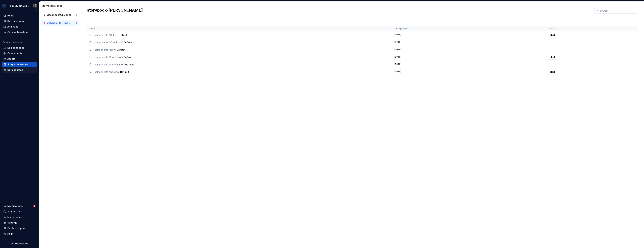 The image size is (644, 248). What do you see at coordinates (19, 228) in the screenshot?
I see `button: Contact support` at bounding box center [19, 228].